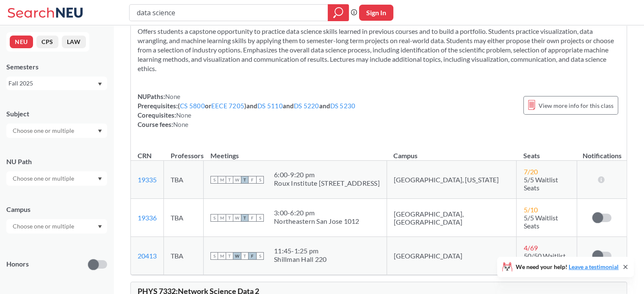 The width and height of the screenshot is (644, 294). What do you see at coordinates (530, 248) in the screenshot?
I see `span: 4 / 69` at bounding box center [530, 248].